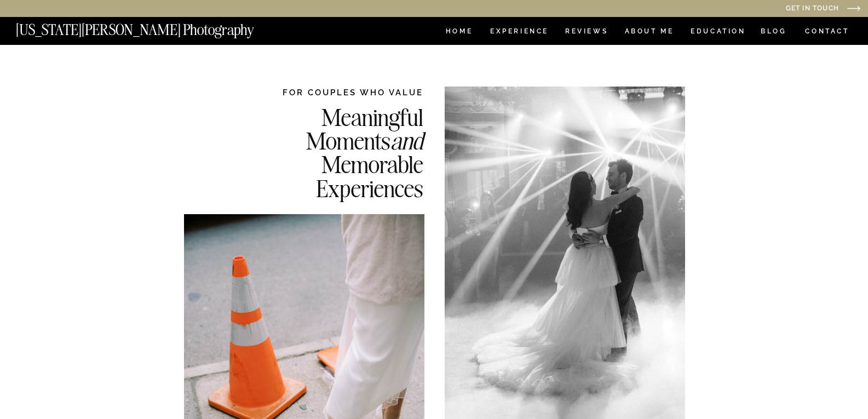  Describe the element at coordinates (774, 32) in the screenshot. I see `a: BLOG` at that location.